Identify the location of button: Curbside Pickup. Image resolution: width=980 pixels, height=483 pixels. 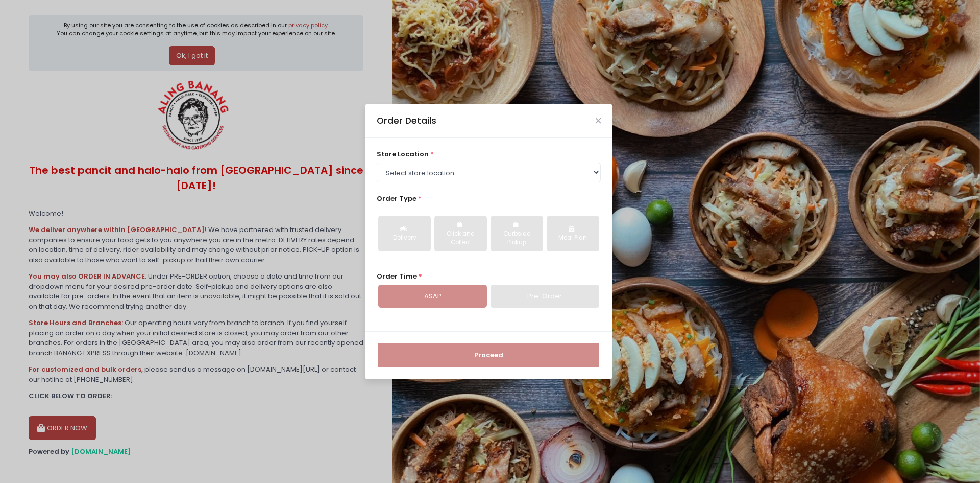
(517, 233).